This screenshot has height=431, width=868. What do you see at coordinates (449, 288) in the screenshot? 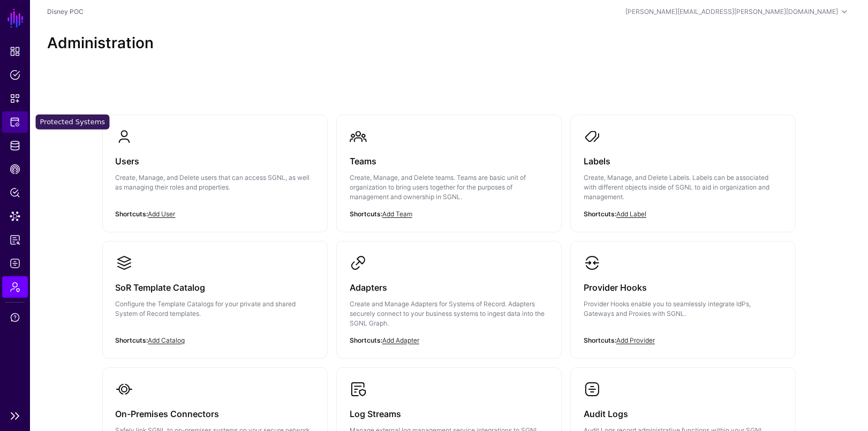
I see `h3: Adapters` at bounding box center [449, 288].